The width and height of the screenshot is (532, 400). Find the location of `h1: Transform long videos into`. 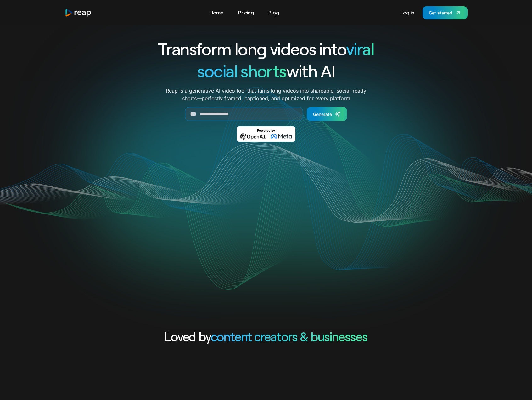

h1: Transform long videos into is located at coordinates (266, 49).